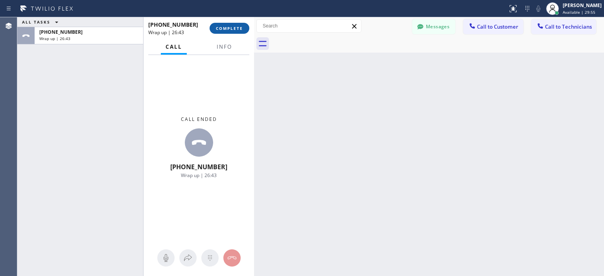 Image resolution: width=604 pixels, height=276 pixels. What do you see at coordinates (493, 27) in the screenshot?
I see `button: Call to Customer` at bounding box center [493, 27].